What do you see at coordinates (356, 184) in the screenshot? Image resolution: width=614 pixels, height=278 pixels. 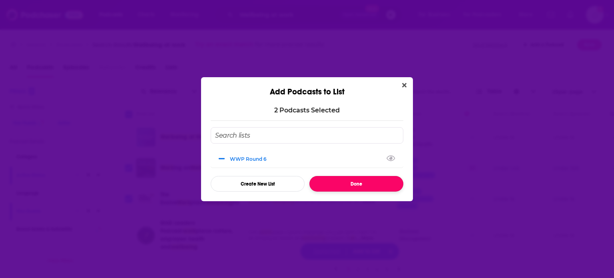 I see `button: Done` at bounding box center [356, 184].